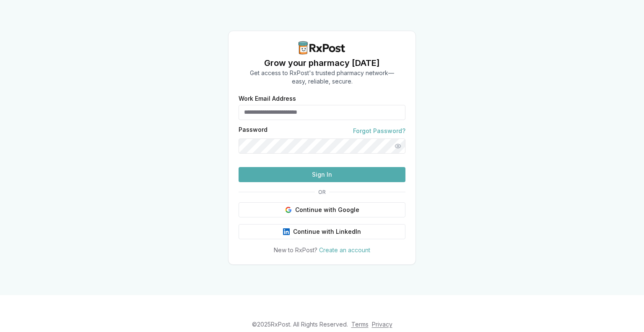 Image resolution: width=644 pixels, height=332 pixels. What do you see at coordinates (322, 192) in the screenshot?
I see `span: OR` at bounding box center [322, 192].